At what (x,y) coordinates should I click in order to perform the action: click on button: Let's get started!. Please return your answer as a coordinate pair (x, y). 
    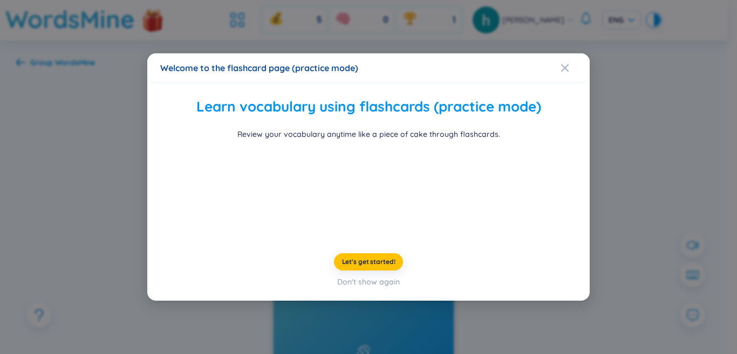
    Looking at the image, I should click on (368, 262).